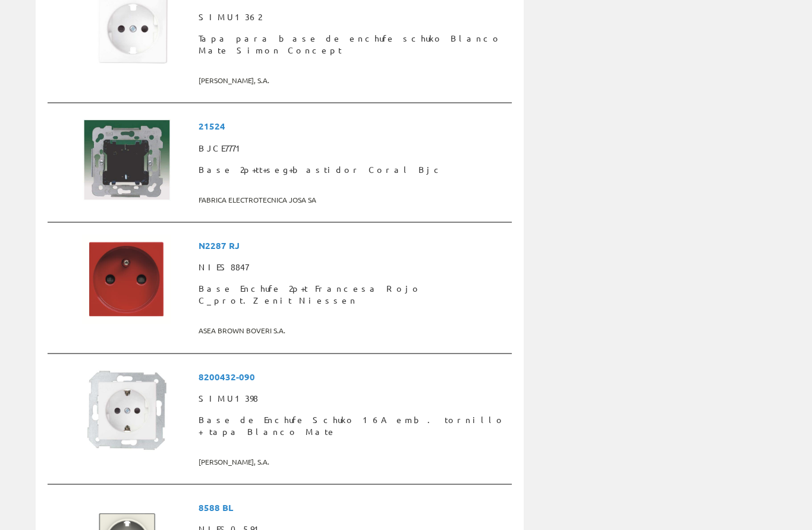  Describe the element at coordinates (352, 295) in the screenshot. I see `span: Base Enchufe 2p+t Francesa Rojo C_prot.Zenit Niessen` at that location.